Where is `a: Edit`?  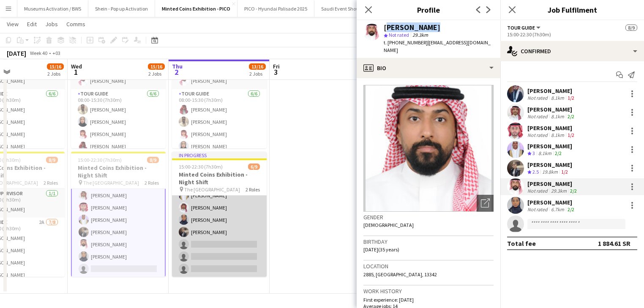
a: Edit is located at coordinates (32, 24).